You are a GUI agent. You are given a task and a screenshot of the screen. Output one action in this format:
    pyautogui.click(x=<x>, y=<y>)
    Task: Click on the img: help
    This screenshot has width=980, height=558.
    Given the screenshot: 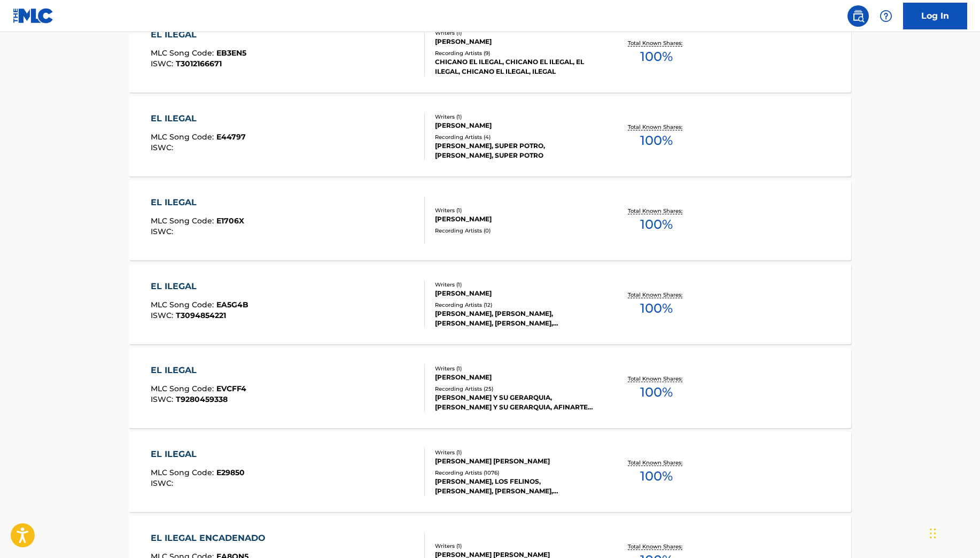 What is the action you would take?
    pyautogui.click(x=886, y=16)
    